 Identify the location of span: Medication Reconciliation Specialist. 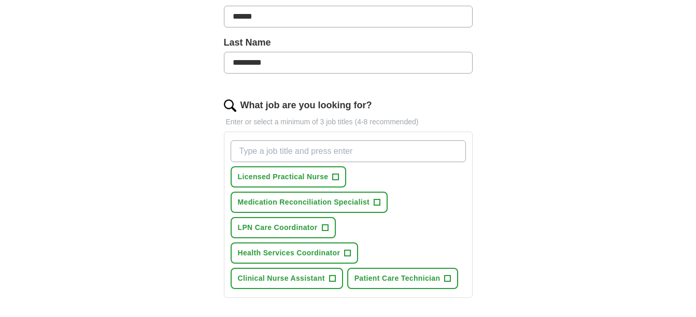
(304, 202).